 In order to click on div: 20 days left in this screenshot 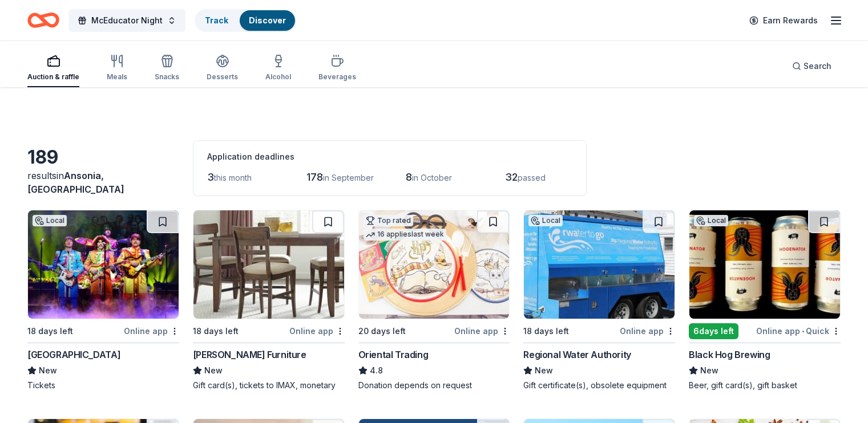, I will do `click(381, 332)`.